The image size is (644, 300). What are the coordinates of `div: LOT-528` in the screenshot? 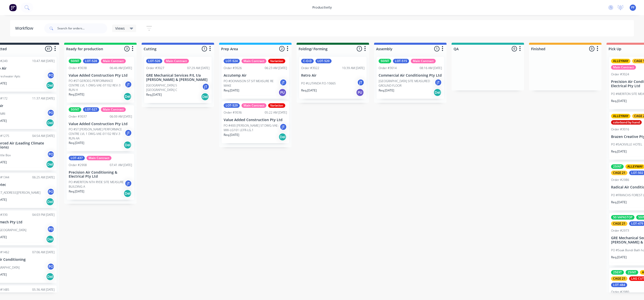 It's located at (91, 61).